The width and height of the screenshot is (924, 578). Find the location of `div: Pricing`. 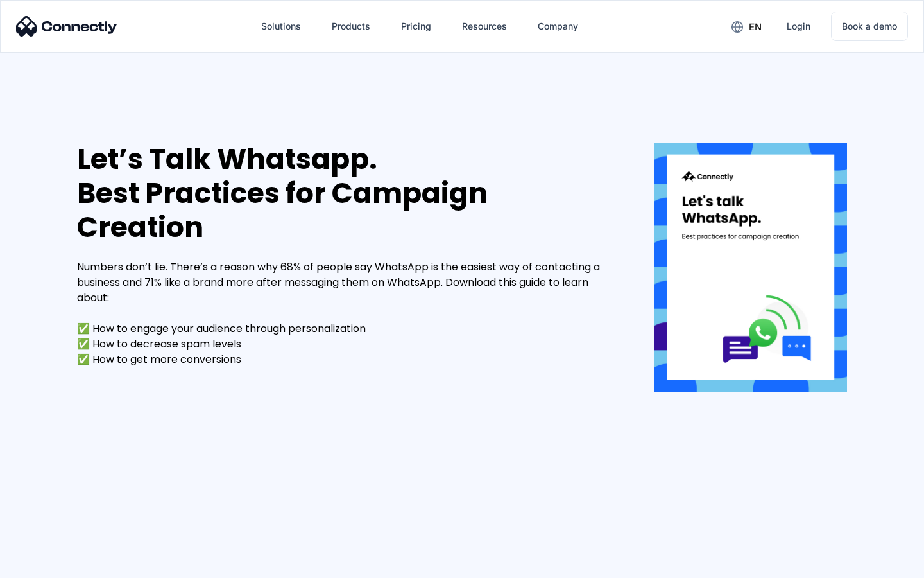

div: Pricing is located at coordinates (416, 26).